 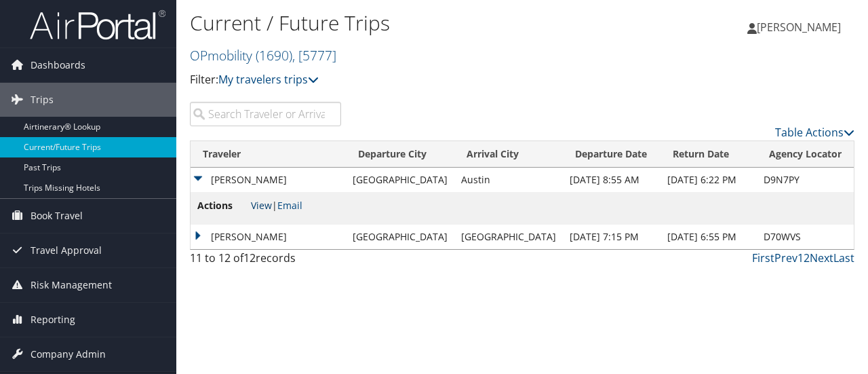 I want to click on span: ( 1690 ), so click(x=274, y=55).